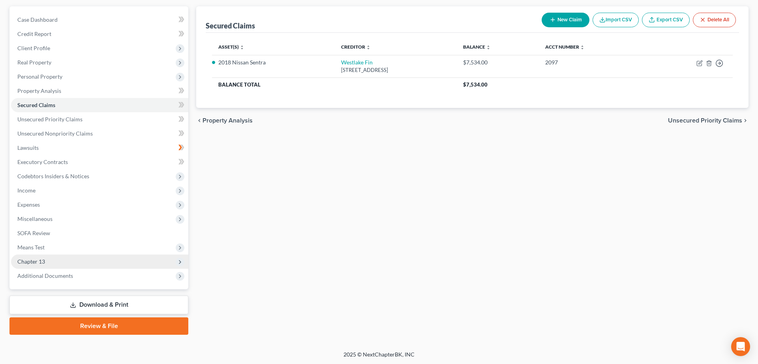 The width and height of the screenshot is (758, 364). Describe the element at coordinates (231, 47) in the screenshot. I see `a: Asset(s) unfold_more` at that location.